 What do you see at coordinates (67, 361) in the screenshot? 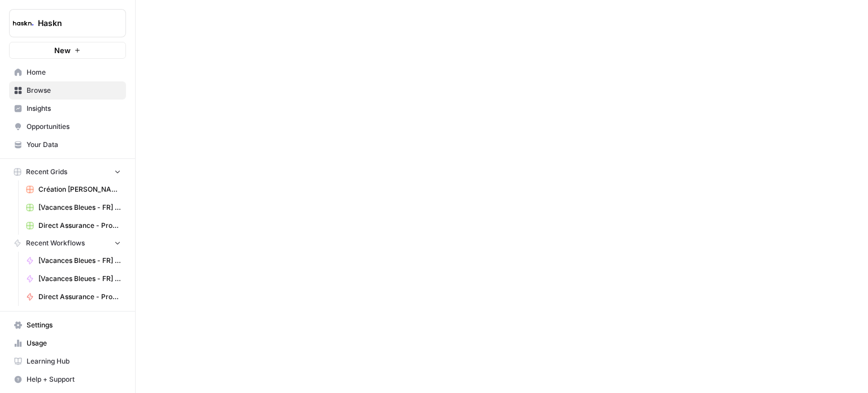
I see `a: Learning Hub` at bounding box center [67, 361].